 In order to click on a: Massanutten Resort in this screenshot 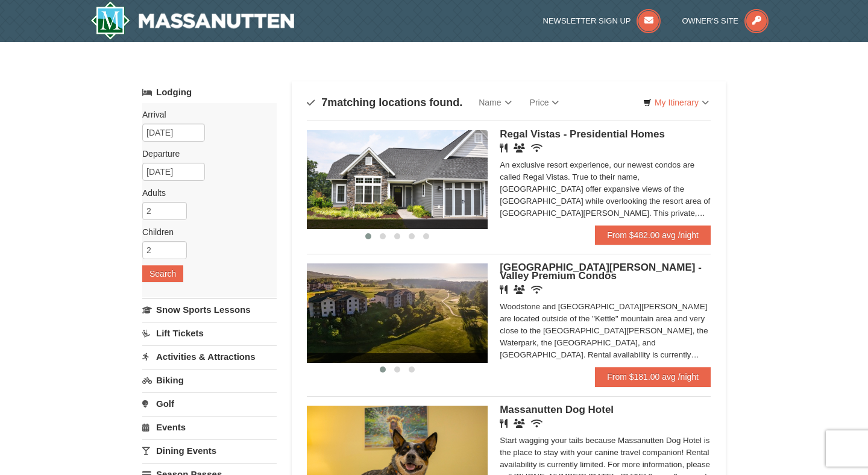, I will do `click(192, 20)`.